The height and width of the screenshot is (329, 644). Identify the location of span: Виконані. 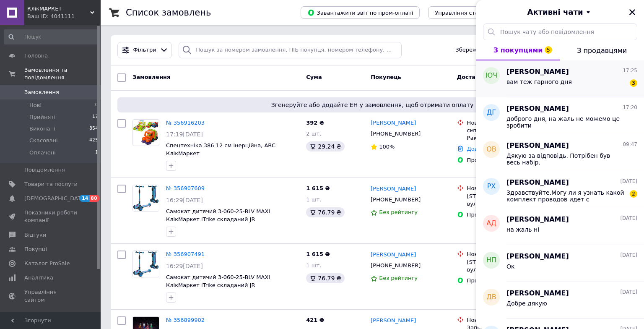
(42, 129).